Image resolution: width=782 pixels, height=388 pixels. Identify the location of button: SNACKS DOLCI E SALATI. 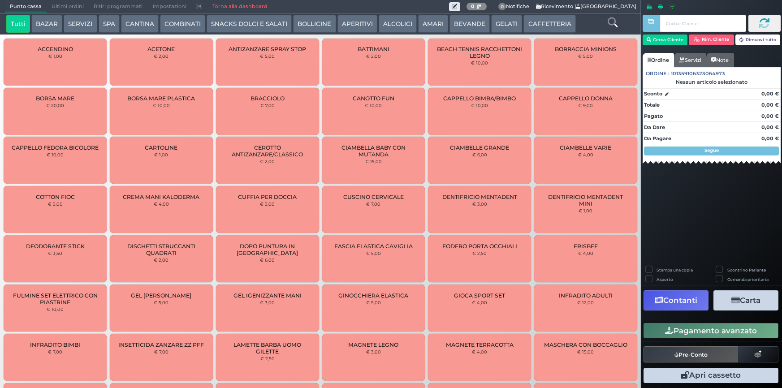
(249, 24).